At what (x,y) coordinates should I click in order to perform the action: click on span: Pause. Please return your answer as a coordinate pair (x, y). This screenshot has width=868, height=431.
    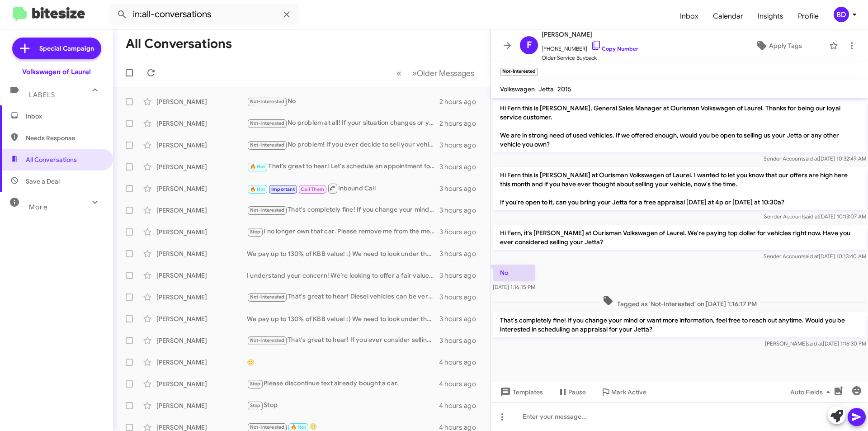
    Looking at the image, I should click on (577, 392).